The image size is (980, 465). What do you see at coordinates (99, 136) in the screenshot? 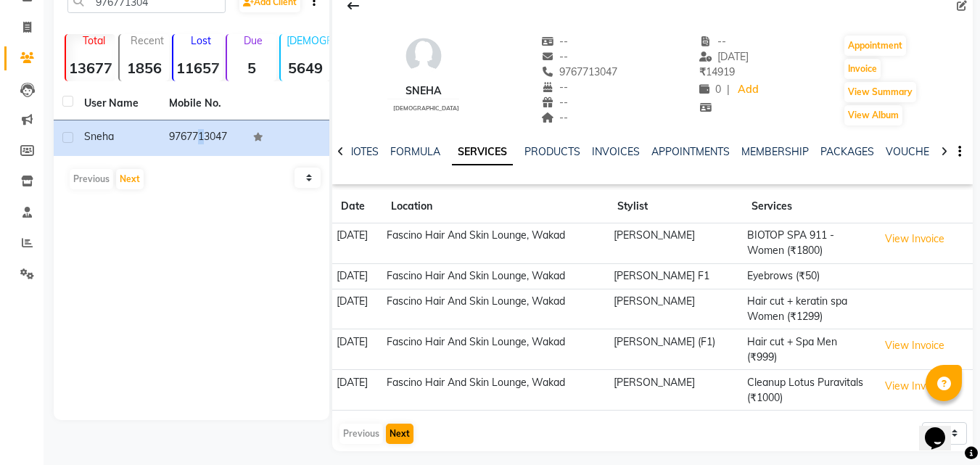
I see `span: Sneha` at bounding box center [99, 136].